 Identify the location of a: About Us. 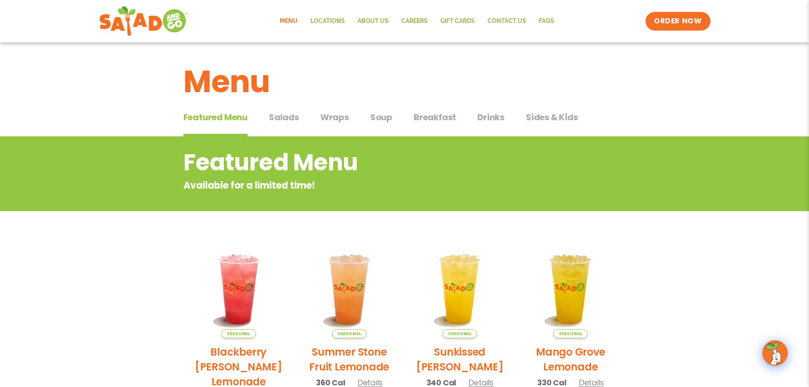
(373, 21).